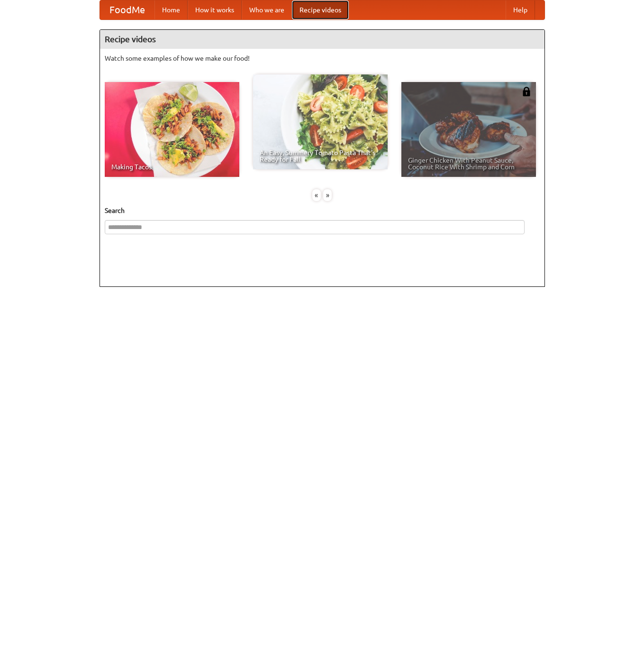 The image size is (644, 671). What do you see at coordinates (322, 39) in the screenshot?
I see `h4: Recipe videos` at bounding box center [322, 39].